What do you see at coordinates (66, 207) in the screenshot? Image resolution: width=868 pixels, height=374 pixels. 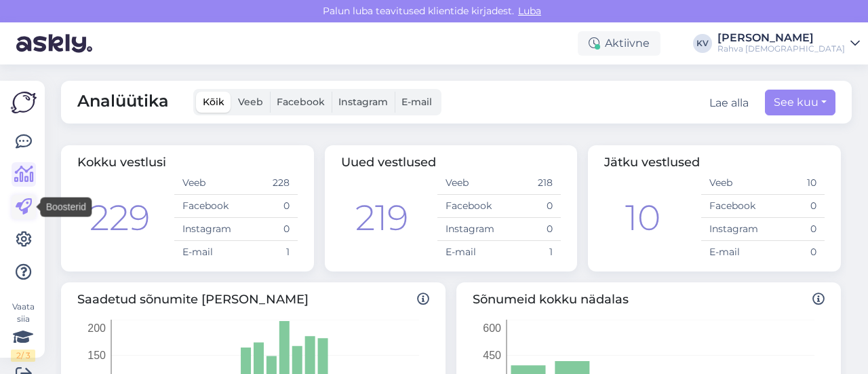 I see `div: Boosterid` at bounding box center [66, 207].